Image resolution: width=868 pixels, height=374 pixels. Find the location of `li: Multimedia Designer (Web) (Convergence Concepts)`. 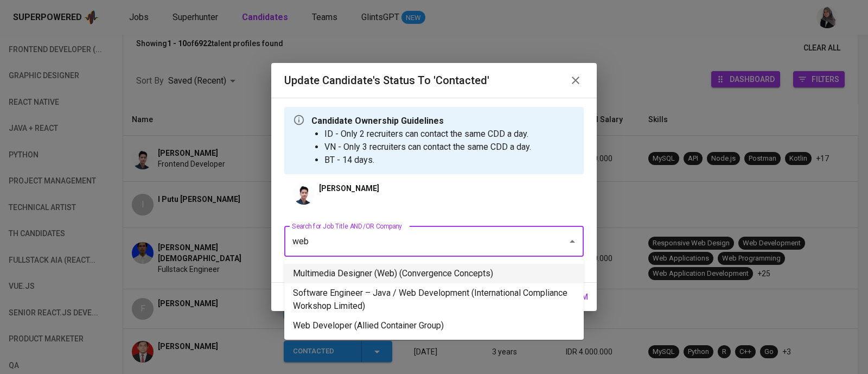

li: Multimedia Designer (Web) (Convergence Concepts) is located at coordinates (434, 273).